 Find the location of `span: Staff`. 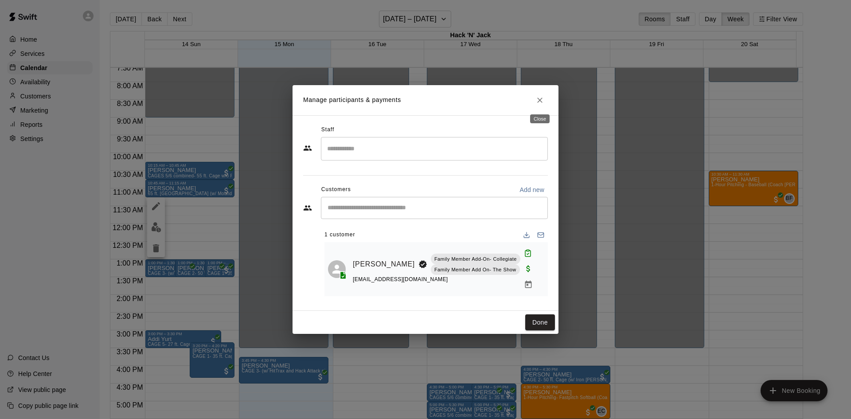

span: Staff is located at coordinates (328, 130).